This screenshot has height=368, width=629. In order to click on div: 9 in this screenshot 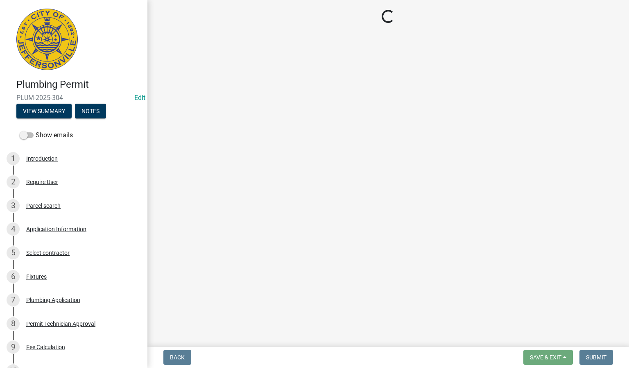, I will do `click(13, 347)`.